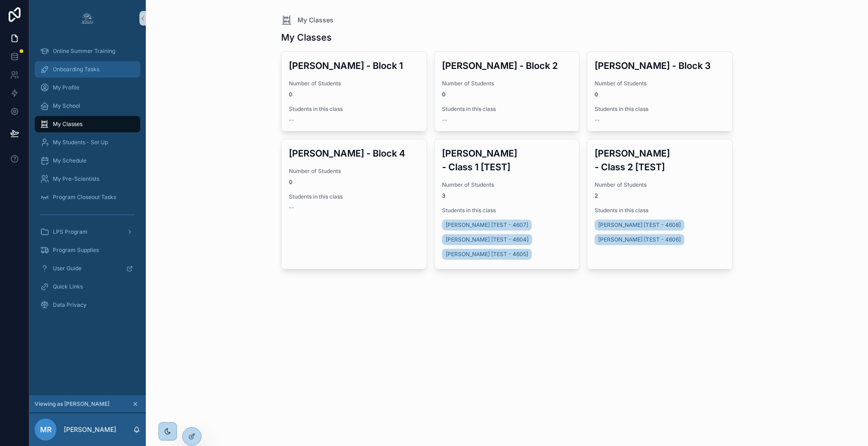 The image size is (868, 446). What do you see at coordinates (660, 195) in the screenshot?
I see `span: 2` at bounding box center [660, 195].